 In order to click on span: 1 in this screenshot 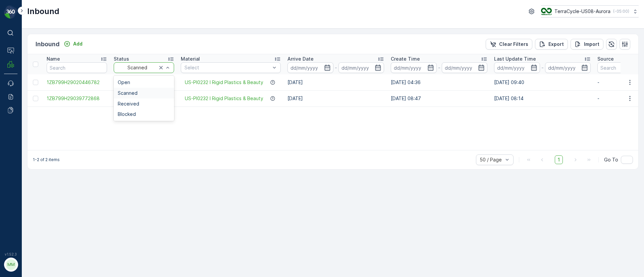, I will do `click(558, 160)`.